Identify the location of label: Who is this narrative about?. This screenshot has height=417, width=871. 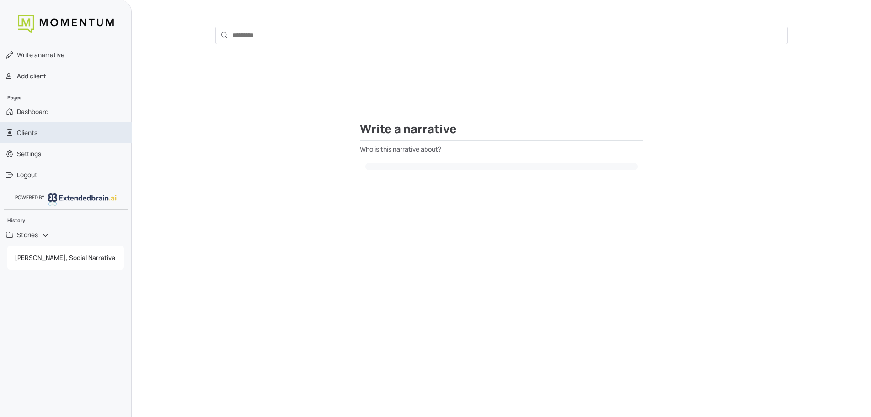
(502, 149).